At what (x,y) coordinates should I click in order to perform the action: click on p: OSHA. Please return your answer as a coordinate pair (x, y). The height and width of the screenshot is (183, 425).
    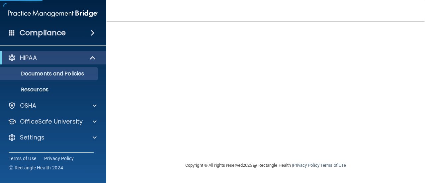
    Looking at the image, I should click on (28, 106).